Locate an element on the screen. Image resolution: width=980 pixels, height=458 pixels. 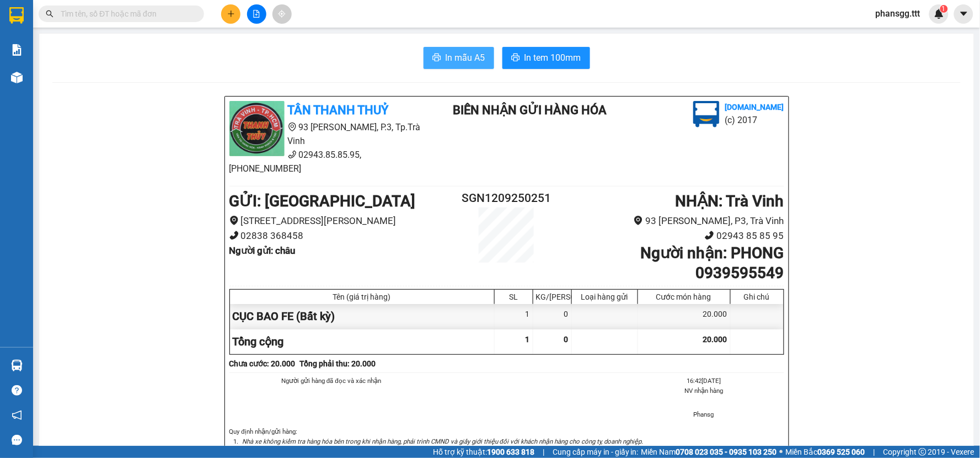
img: icon-new-feature is located at coordinates (939, 14).